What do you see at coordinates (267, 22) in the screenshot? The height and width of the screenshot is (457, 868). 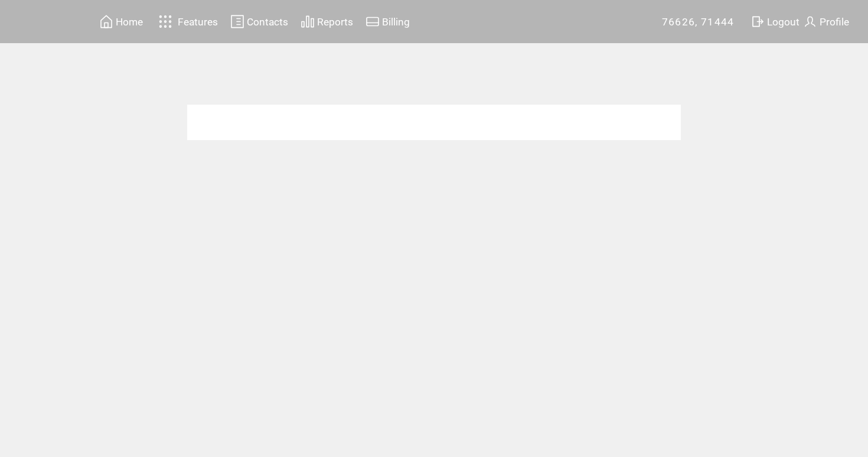 I see `span: Contacts` at bounding box center [267, 22].